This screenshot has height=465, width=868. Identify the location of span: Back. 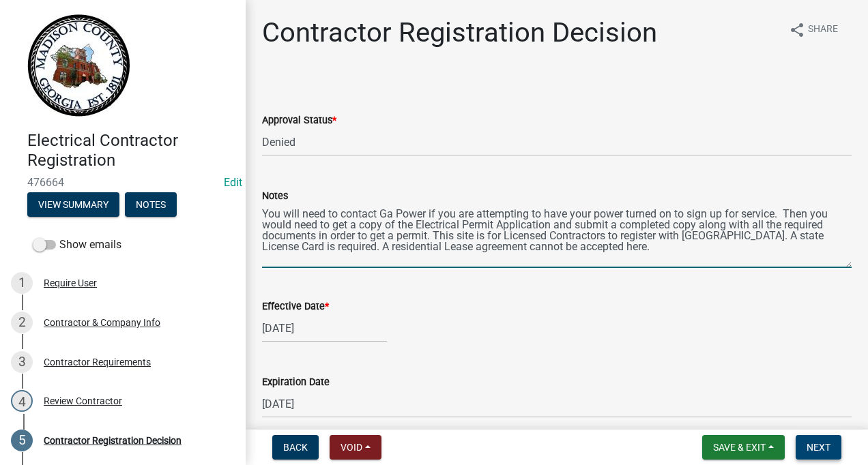
(295, 448).